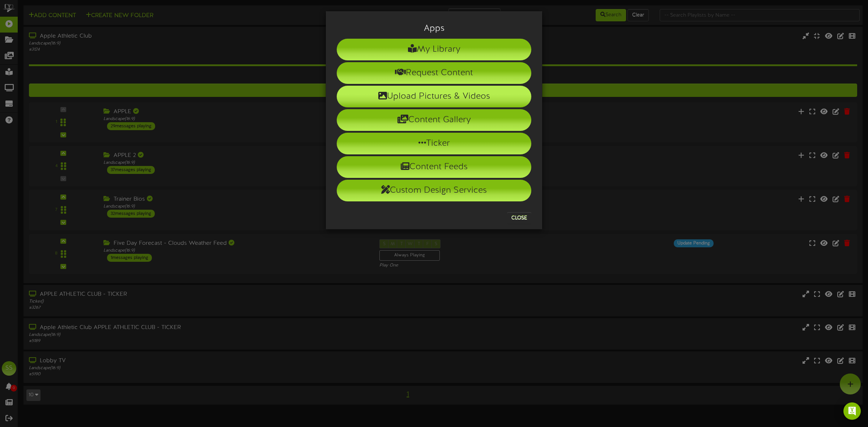 The height and width of the screenshot is (427, 868). I want to click on h3: Apps, so click(434, 29).